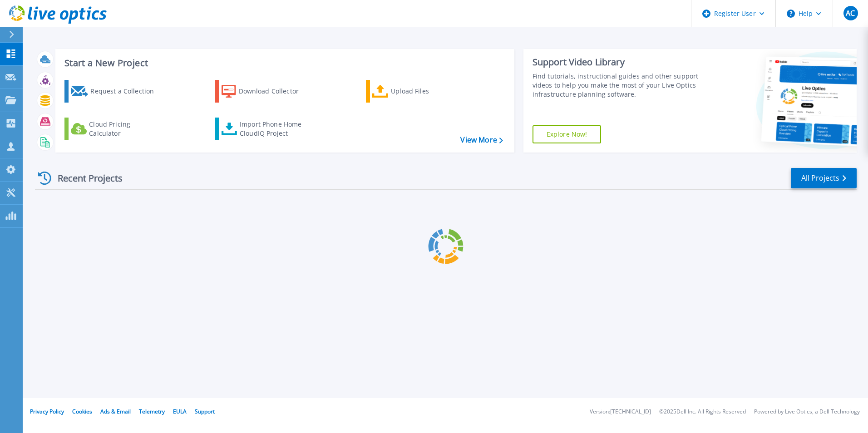 This screenshot has height=433, width=868. I want to click on a: Telemetry, so click(152, 411).